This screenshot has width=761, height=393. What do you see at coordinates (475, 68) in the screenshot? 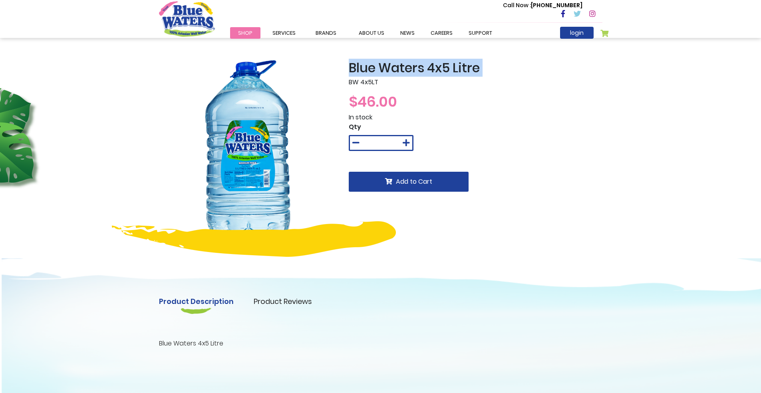
I see `h2: Blue Waters 4x5 Litre` at bounding box center [475, 68].